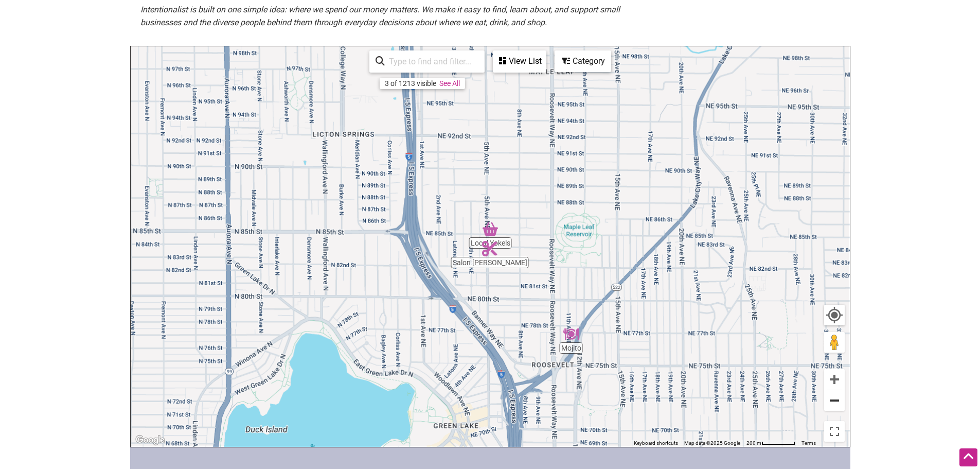 This screenshot has width=980, height=469. What do you see at coordinates (770, 443) in the screenshot?
I see `button: Map Scale: 200 m per 62 pixels` at bounding box center [770, 443].